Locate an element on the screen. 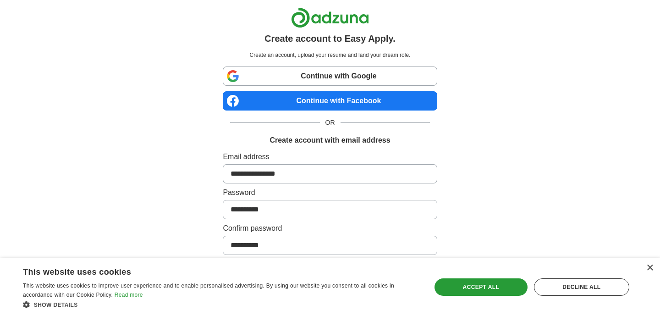  div: Accept all is located at coordinates (481, 287).